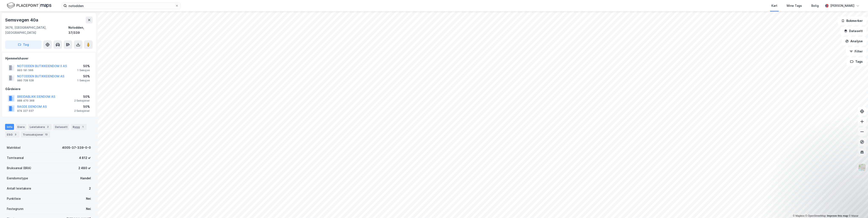  Describe the element at coordinates (798, 216) in the screenshot. I see `a: Mapbox` at that location.